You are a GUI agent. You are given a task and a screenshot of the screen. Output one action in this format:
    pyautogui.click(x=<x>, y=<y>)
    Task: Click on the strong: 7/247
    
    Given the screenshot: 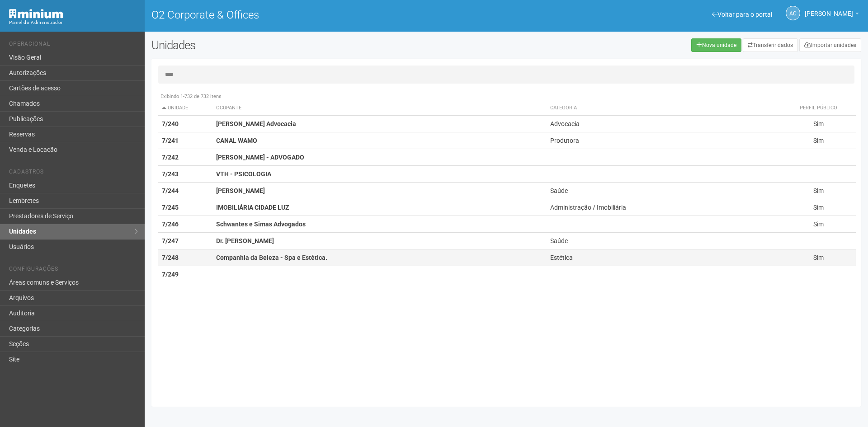 What is the action you would take?
    pyautogui.click(x=170, y=241)
    